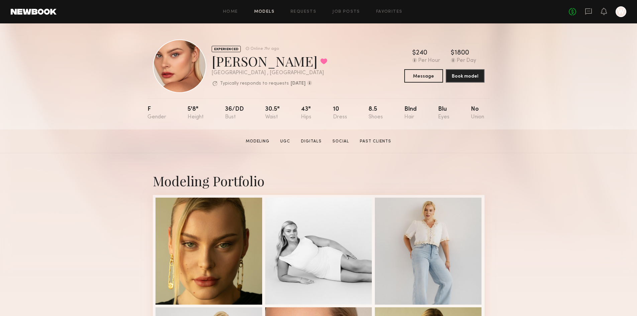 This screenshot has width=637, height=316. What do you see at coordinates (264, 12) in the screenshot?
I see `a: Models` at bounding box center [264, 12].